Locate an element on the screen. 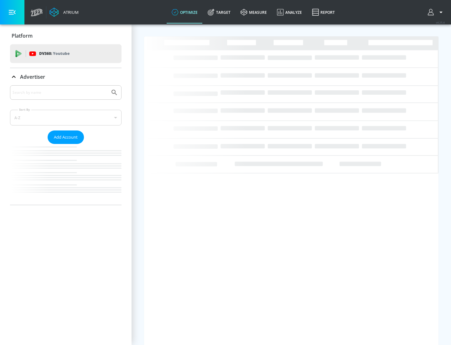  div: A-Z is located at coordinates (66, 118).